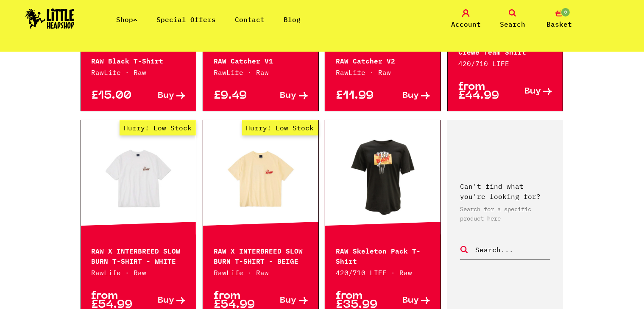  Describe the element at coordinates (383, 255) in the screenshot. I see `p: RAW Skeleton Pack T-Shirt` at that location.